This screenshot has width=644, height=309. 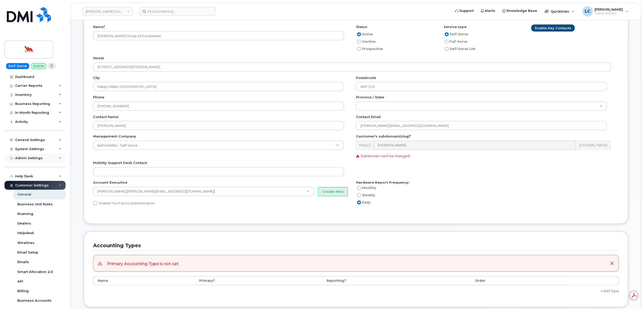 What do you see at coordinates (120, 162) in the screenshot?
I see `label: Mobility Support Desk Contact` at bounding box center [120, 162].